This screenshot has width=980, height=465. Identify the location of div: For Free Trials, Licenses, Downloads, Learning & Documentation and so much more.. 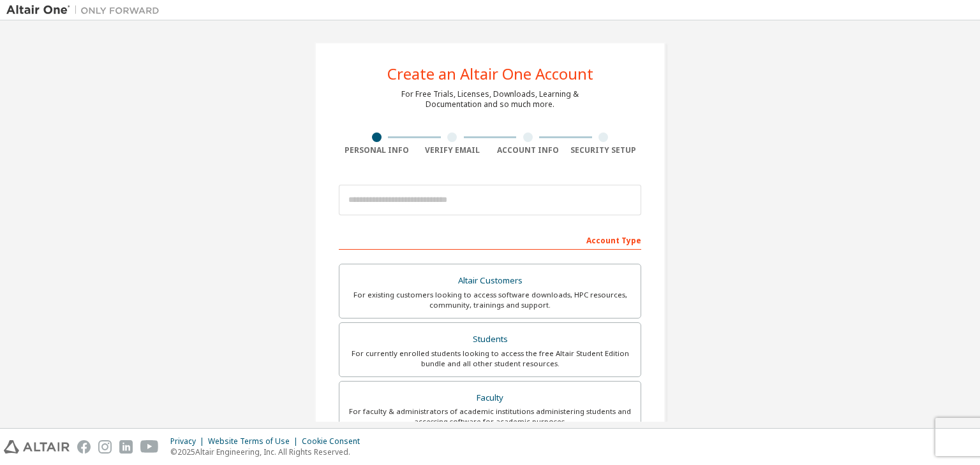
(490, 99).